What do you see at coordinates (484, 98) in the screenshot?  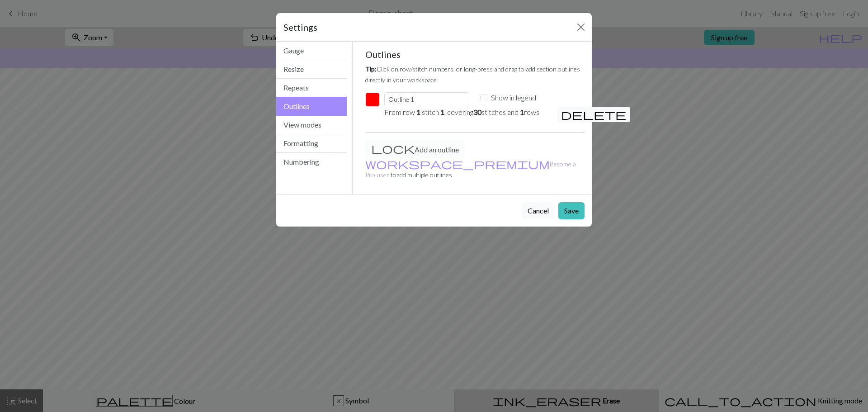 I see `input: Show in legend` at bounding box center [484, 98].